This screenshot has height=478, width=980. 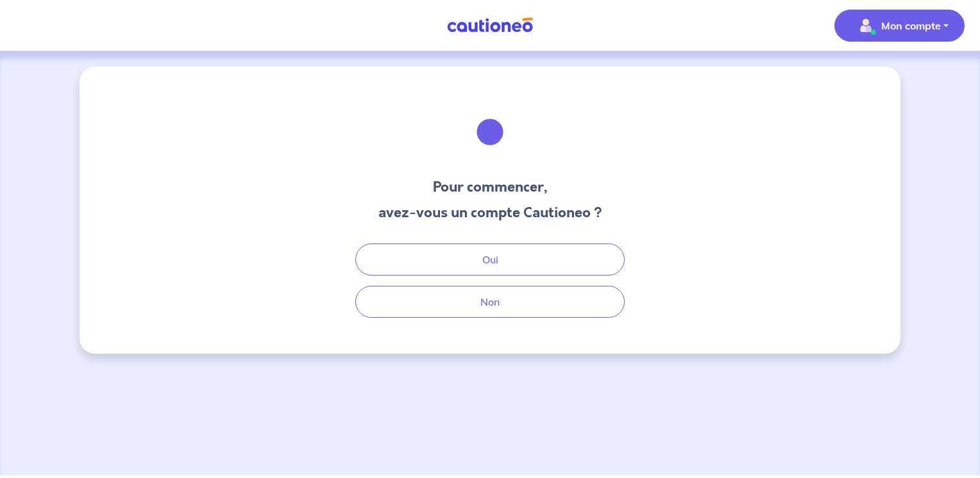 What do you see at coordinates (490, 132) in the screenshot?
I see `img: illu_welcome.svg` at bounding box center [490, 132].